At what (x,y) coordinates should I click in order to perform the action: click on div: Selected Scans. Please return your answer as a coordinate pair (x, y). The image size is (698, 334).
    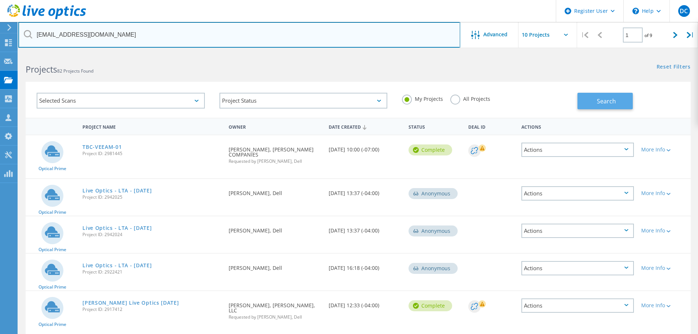
    Looking at the image, I should click on (120, 100).